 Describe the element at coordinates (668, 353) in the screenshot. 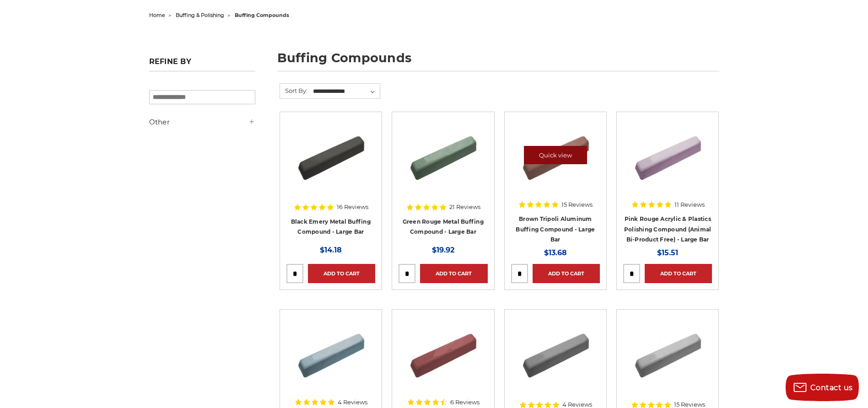

I see `img: White Rouge Buffing Compound` at that location.